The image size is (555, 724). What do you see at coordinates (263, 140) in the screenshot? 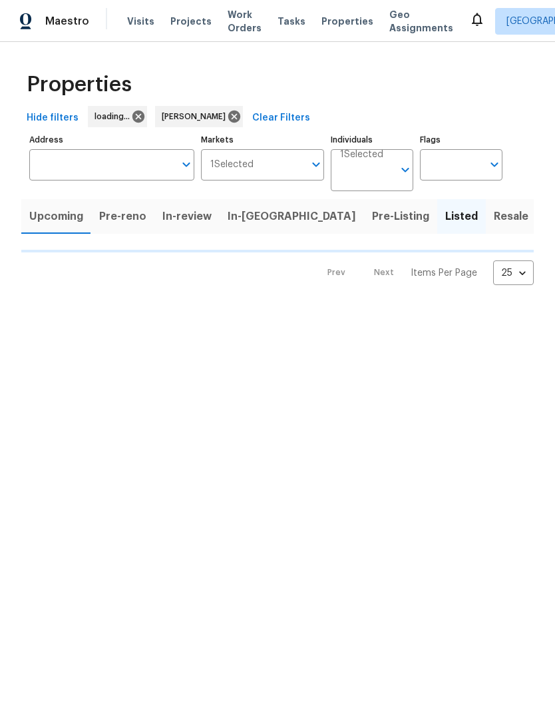
I see `label: Markets` at bounding box center [263, 140].